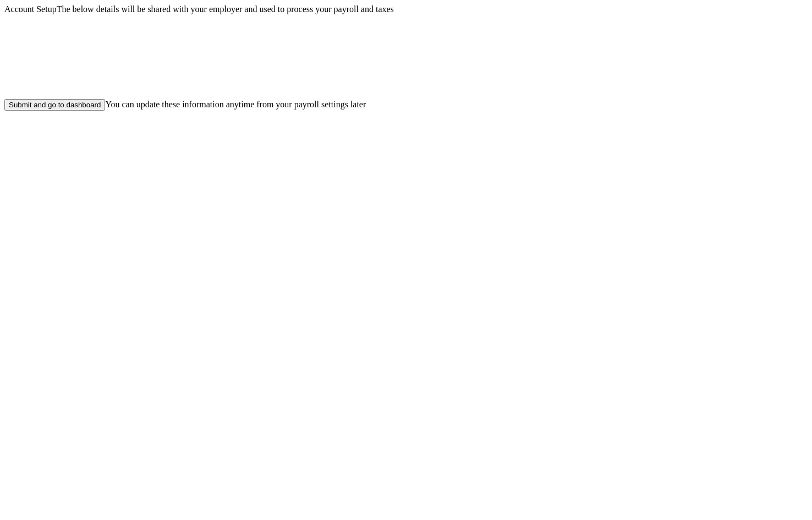 This screenshot has width=812, height=520. What do you see at coordinates (784, 493) in the screenshot?
I see `div: Chat Widget` at bounding box center [784, 493].